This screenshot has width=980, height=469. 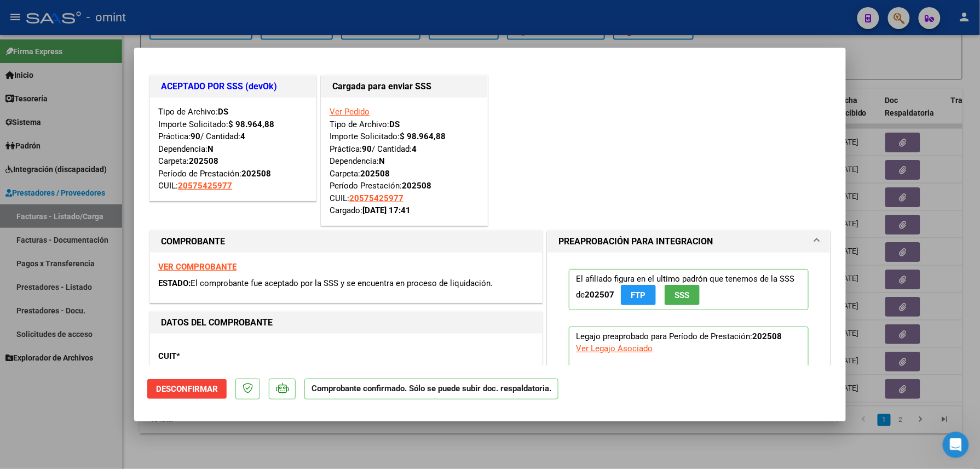 What do you see at coordinates (197, 267) in the screenshot?
I see `a: VER COMPROBANTE` at bounding box center [197, 267].